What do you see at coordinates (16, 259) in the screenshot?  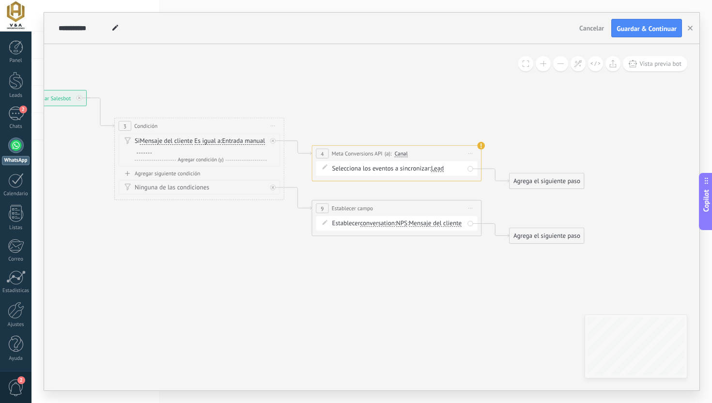 I see `div: Correo` at bounding box center [16, 259].